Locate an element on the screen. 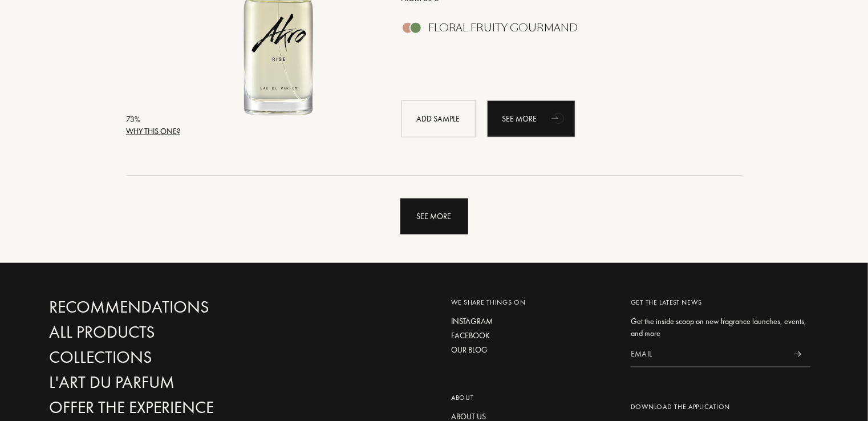 This screenshot has width=868, height=421. div: Offer the experience is located at coordinates (172, 408).